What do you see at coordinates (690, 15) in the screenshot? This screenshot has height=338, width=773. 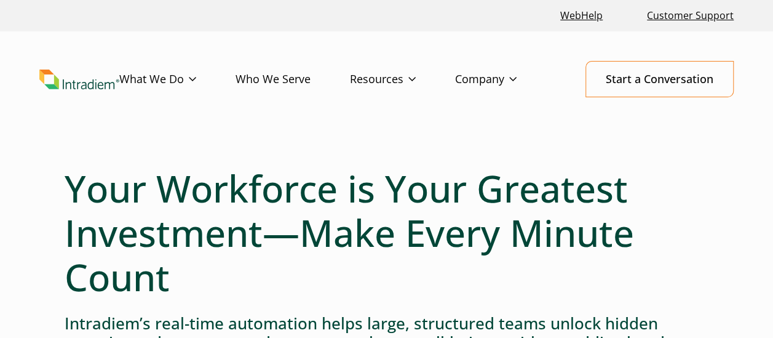 I see `a: Customer Support` at bounding box center [690, 15].